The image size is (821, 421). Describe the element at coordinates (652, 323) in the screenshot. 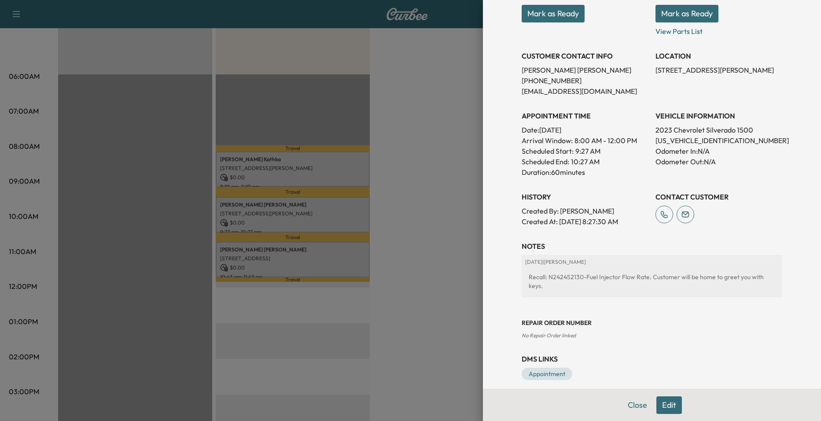

I see `h3: Repair Order number` at that location.